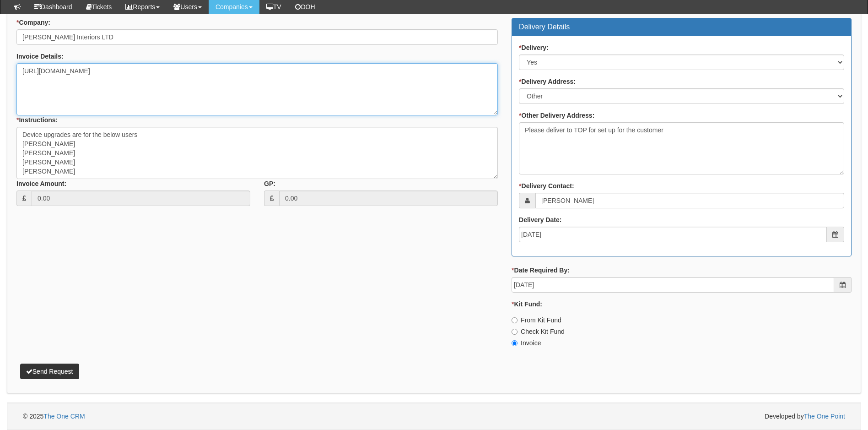  I want to click on label: Company:, so click(33, 22).